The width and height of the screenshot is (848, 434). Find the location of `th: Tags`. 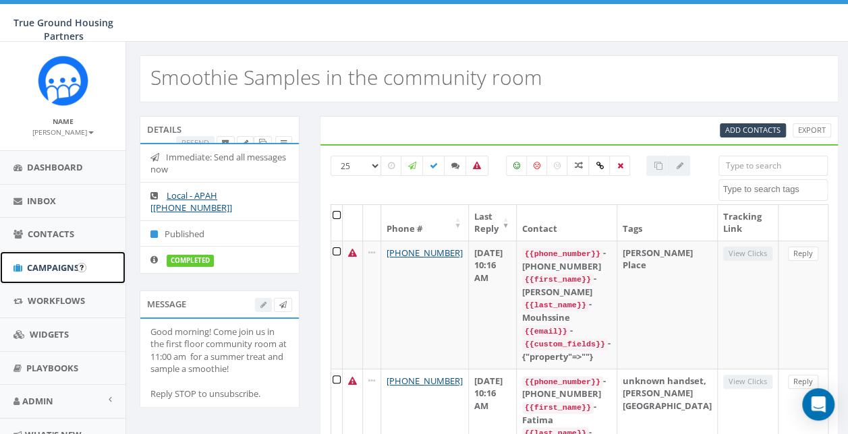

th: Tags is located at coordinates (667, 223).